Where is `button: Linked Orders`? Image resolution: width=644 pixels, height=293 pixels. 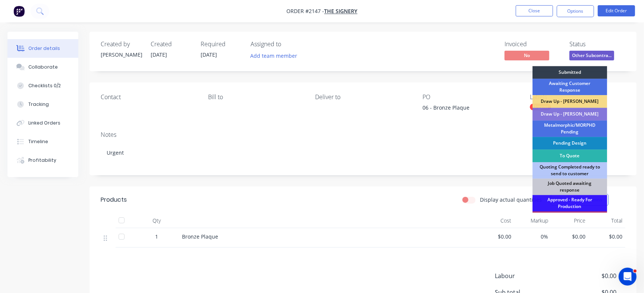 button: Linked Orders is located at coordinates (43, 123).